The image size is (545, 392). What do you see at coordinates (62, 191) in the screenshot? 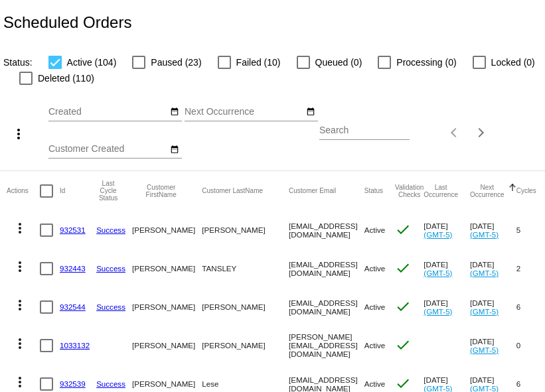
I see `button: Change sorting for Id` at bounding box center [62, 191].